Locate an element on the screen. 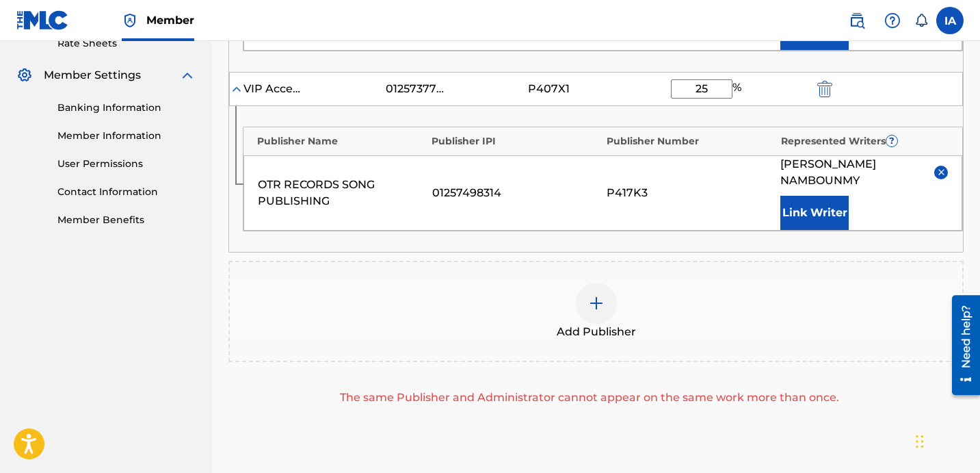  a: Public Search is located at coordinates (857, 20).